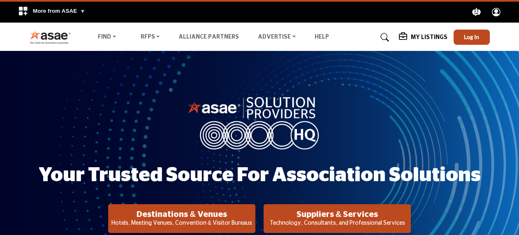 This screenshot has width=519, height=235. What do you see at coordinates (51, 12) in the screenshot?
I see `div: More from ASAE` at bounding box center [51, 12].